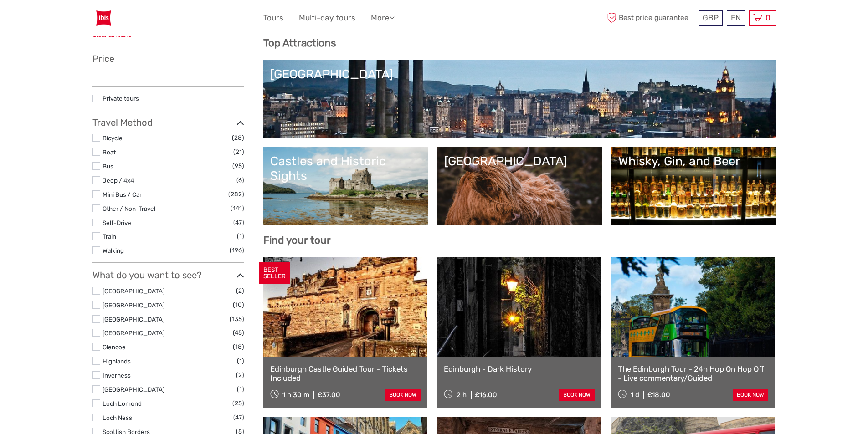  What do you see at coordinates (118, 181) in the screenshot?
I see `a: Jeep / 4x4` at bounding box center [118, 181].